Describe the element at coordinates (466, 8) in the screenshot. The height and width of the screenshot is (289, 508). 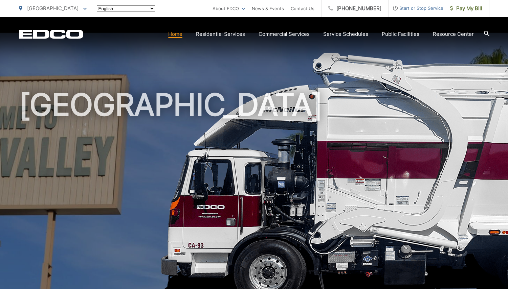
I see `span: Pay My Bill` at that location.